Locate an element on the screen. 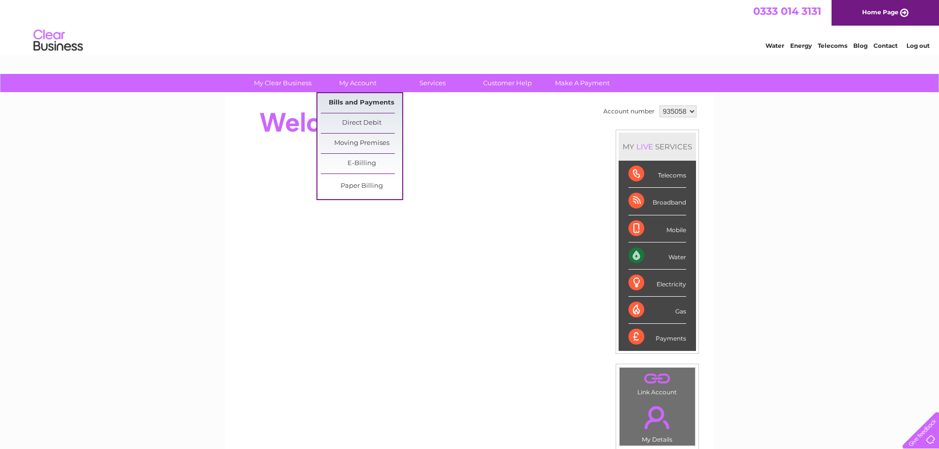  a: Bills and Payments is located at coordinates (361, 103).